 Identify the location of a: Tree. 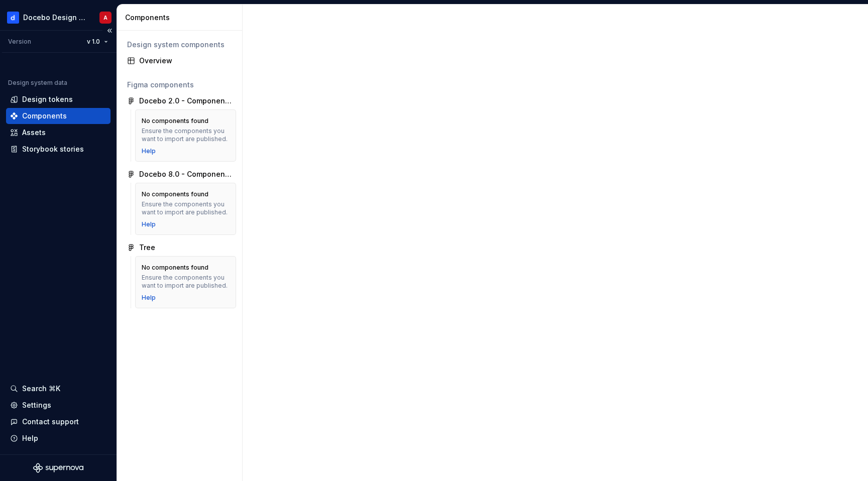
(179, 248).